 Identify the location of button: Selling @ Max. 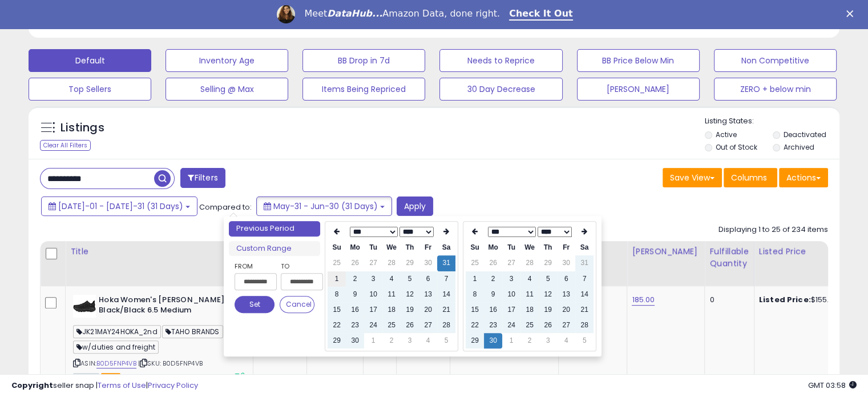
(226, 89).